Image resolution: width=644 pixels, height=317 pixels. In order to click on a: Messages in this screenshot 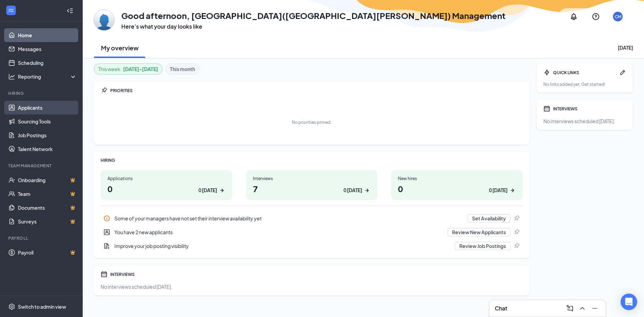, I will do `click(47, 49)`.